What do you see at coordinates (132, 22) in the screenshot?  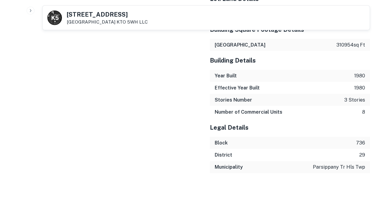 I see `a: KTO 5WH LLC` at bounding box center [132, 22].